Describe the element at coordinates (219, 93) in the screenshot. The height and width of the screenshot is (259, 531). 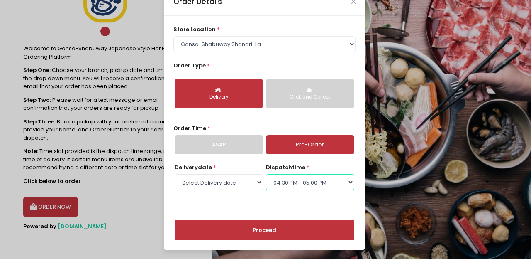
I see `button: Delivery` at that location.